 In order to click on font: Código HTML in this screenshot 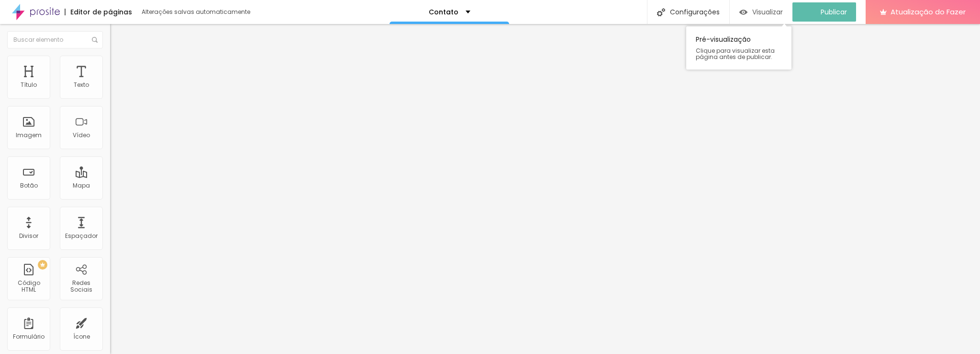, I will do `click(29, 286)`.